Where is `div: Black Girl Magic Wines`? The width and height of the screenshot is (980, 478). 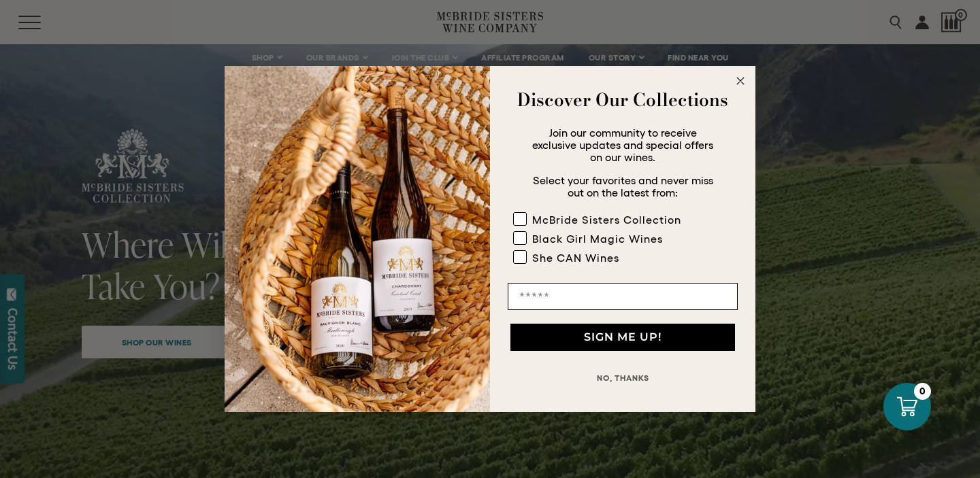 div: Black Girl Magic Wines is located at coordinates (598, 239).